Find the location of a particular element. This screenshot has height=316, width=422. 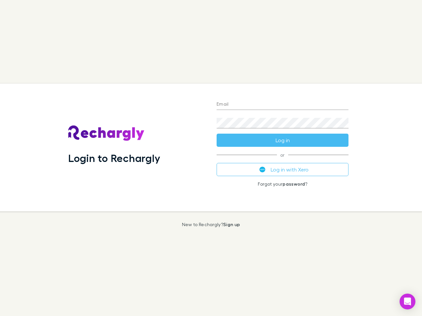

button: Log in with Xero is located at coordinates (282, 170).